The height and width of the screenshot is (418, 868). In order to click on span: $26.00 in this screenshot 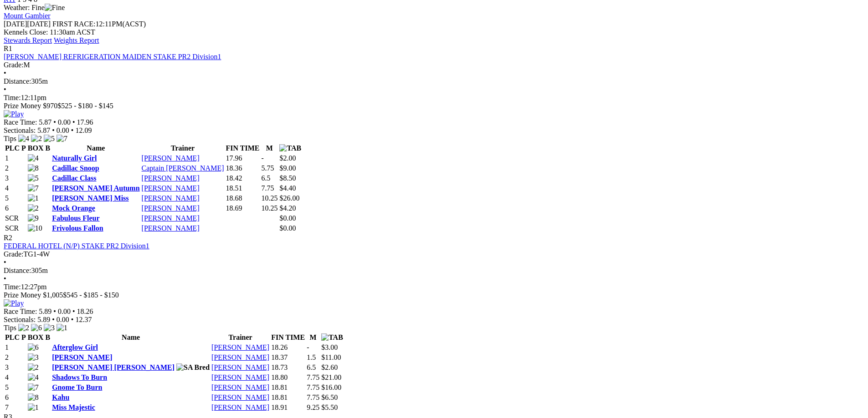, I will do `click(290, 198)`.